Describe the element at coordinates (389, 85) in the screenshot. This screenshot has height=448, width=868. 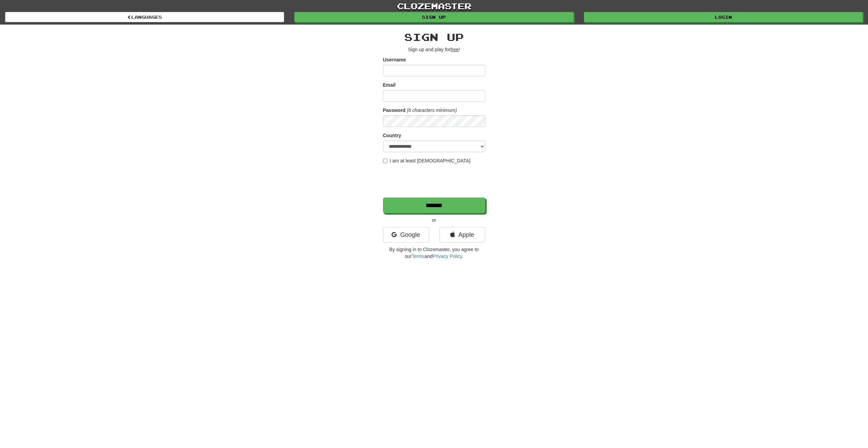
I see `label: Email` at that location.